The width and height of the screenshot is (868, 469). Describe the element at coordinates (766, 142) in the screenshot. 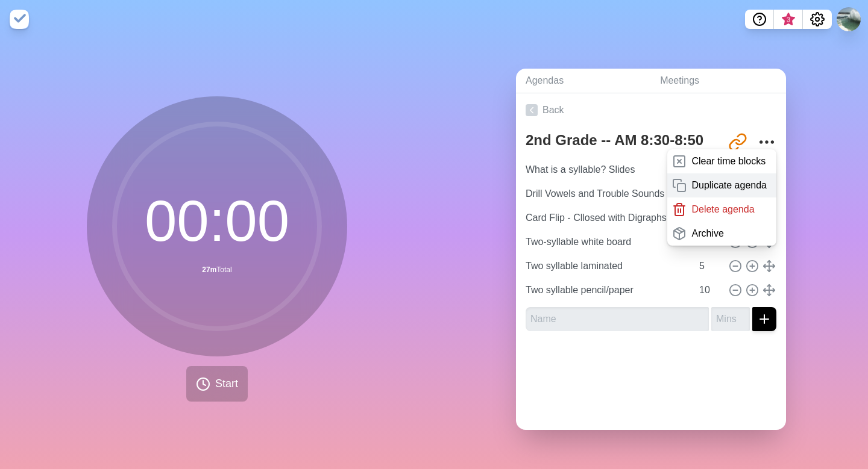

I see `button: More` at that location.